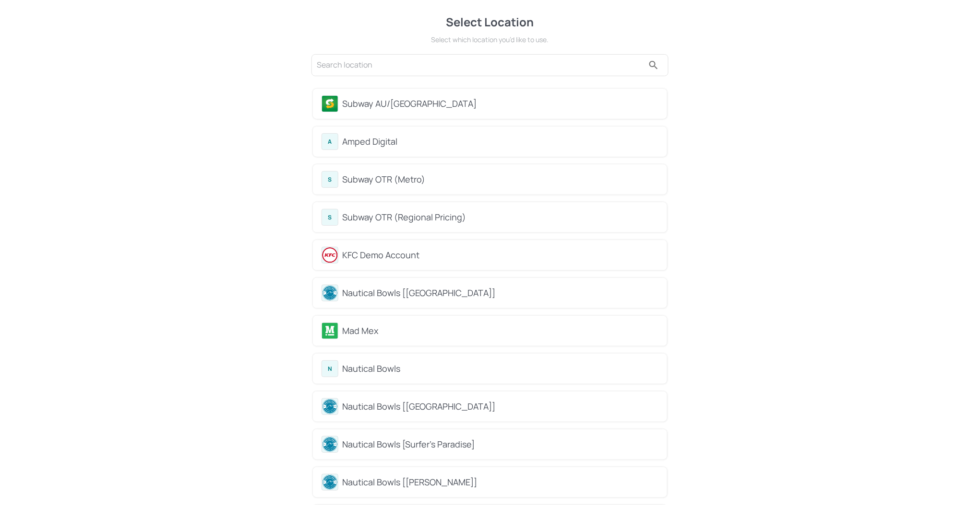  I want to click on button: search, so click(653, 65).